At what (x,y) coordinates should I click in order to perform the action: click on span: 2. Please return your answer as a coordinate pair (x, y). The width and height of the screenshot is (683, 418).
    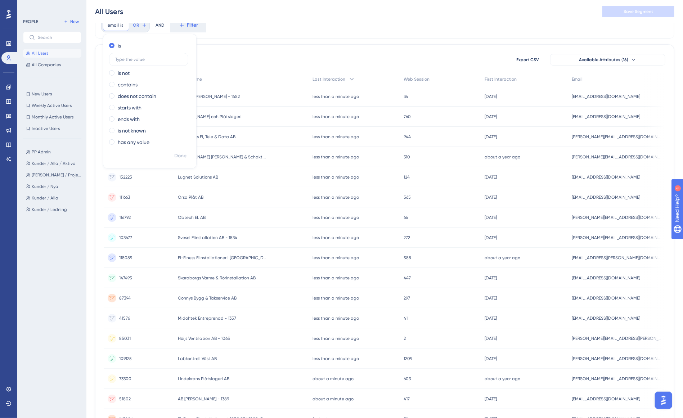
    Looking at the image, I should click on (405, 338).